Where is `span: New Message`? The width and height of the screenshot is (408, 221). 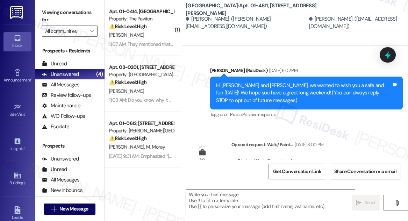
span: New Message is located at coordinates (74, 209).